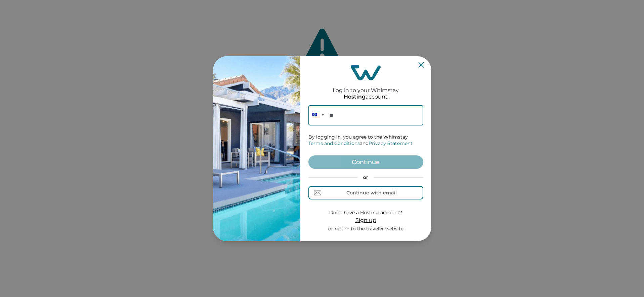 The image size is (644, 297). I want to click on button: Continue with email, so click(366, 193).